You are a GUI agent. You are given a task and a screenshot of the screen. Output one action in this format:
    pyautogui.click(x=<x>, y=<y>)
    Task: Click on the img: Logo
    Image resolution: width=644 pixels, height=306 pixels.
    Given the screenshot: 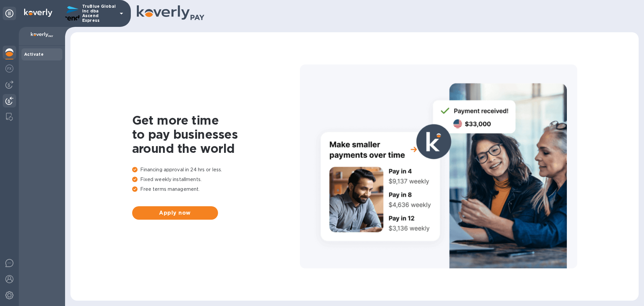 What is the action you would take?
    pyautogui.click(x=38, y=13)
    